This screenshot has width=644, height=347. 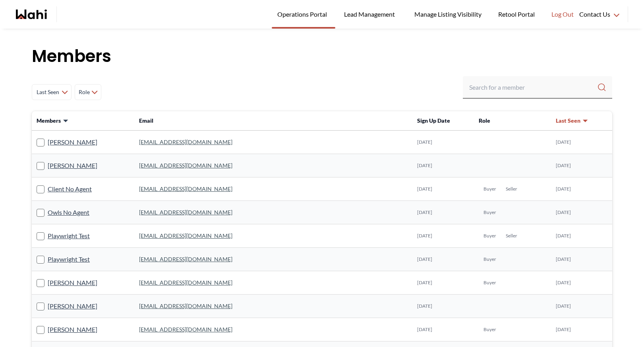 I want to click on span: Sign Up Date, so click(x=434, y=121).